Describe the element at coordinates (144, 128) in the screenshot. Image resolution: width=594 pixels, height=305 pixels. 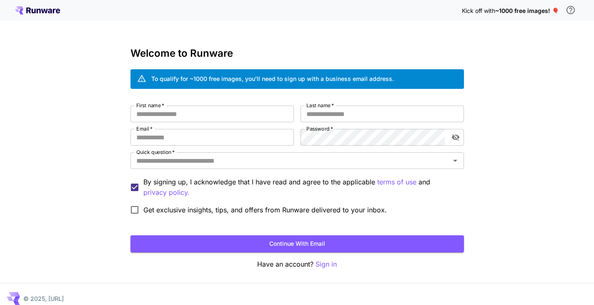
I see `label: Email` at that location.